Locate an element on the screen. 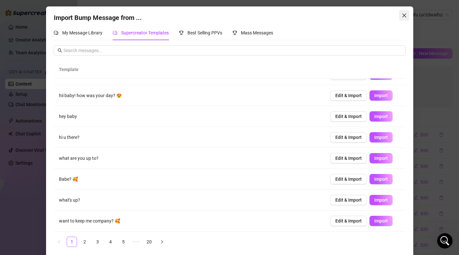 Image resolution: width=459 pixels, height=255 pixels. td: hey baby is located at coordinates (189, 116).